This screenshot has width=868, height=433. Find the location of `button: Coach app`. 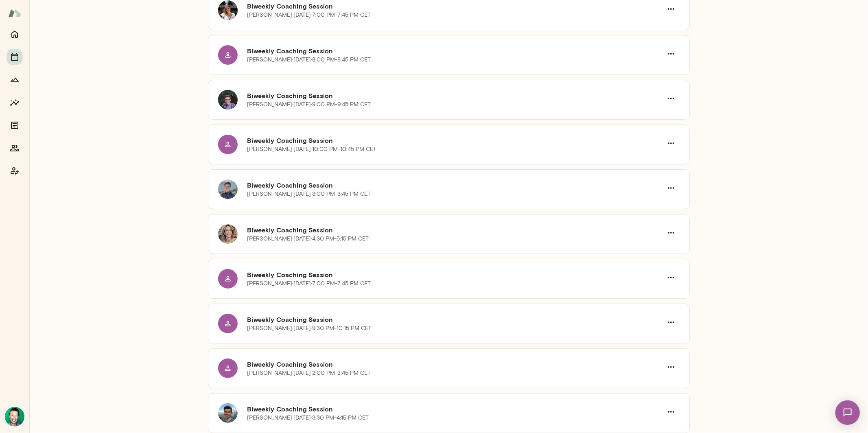

button: Coach app is located at coordinates (14, 171).